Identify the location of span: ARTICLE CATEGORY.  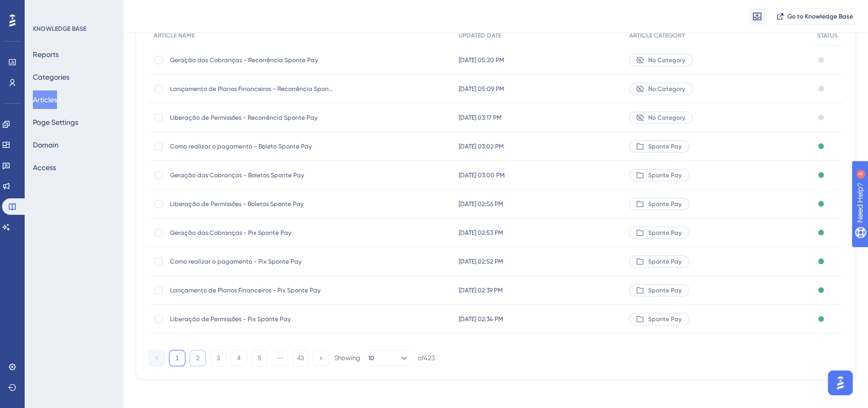
(658, 36).